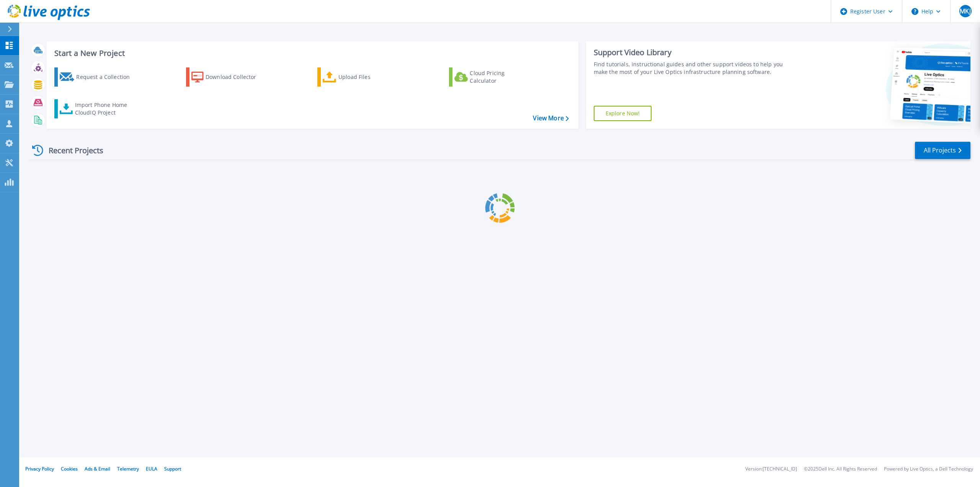 The width and height of the screenshot is (980, 487). Describe the element at coordinates (693, 68) in the screenshot. I see `div: Find tutorials, instructional guides and other support videos to help you make the most of your L...` at that location.